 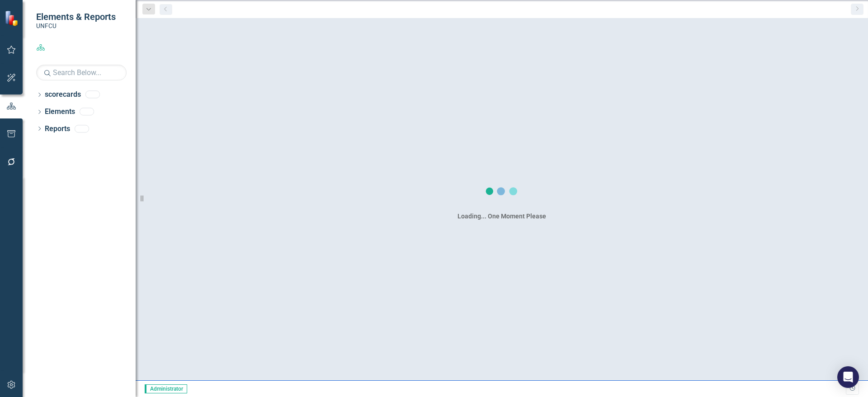 What do you see at coordinates (166, 389) in the screenshot?
I see `span: Administrator` at bounding box center [166, 389].